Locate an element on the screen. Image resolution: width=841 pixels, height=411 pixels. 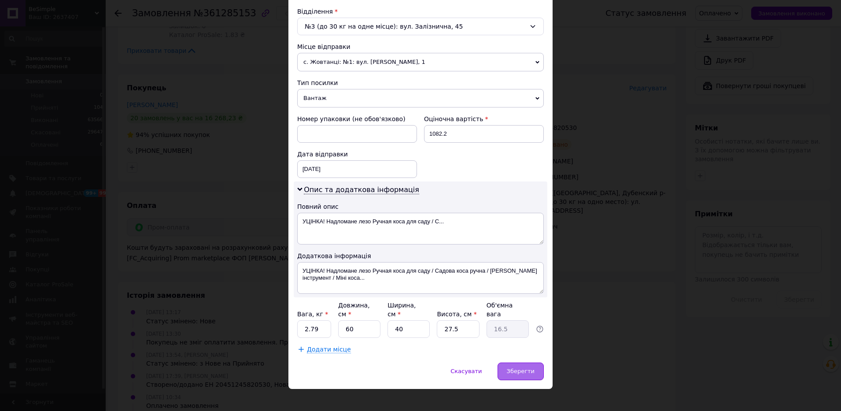
span: Місце відправки is located at coordinates (324, 47).